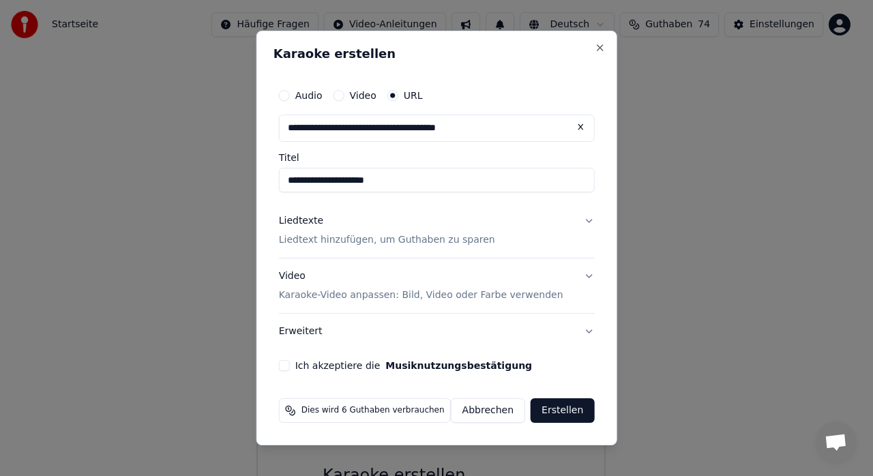  Describe the element at coordinates (373, 411) in the screenshot. I see `span: Dies wird 6 Guthaben verbrauchen` at that location.